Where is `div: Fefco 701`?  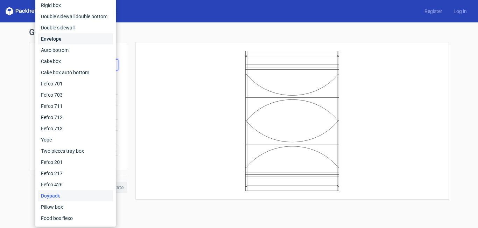
div: Fefco 701 is located at coordinates (76, 84).